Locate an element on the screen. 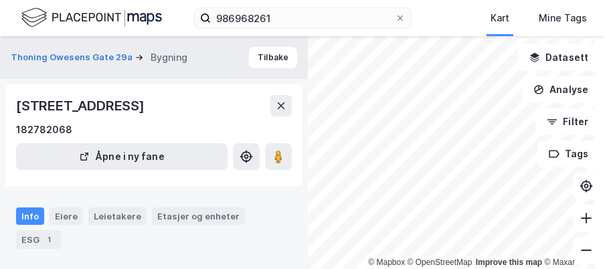 The width and height of the screenshot is (605, 269). button: Tilbake is located at coordinates (273, 58).